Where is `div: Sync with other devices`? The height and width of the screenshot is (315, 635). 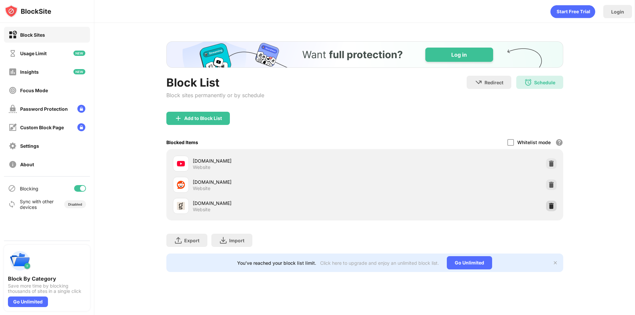 div: Sync with other devices is located at coordinates (37, 204).